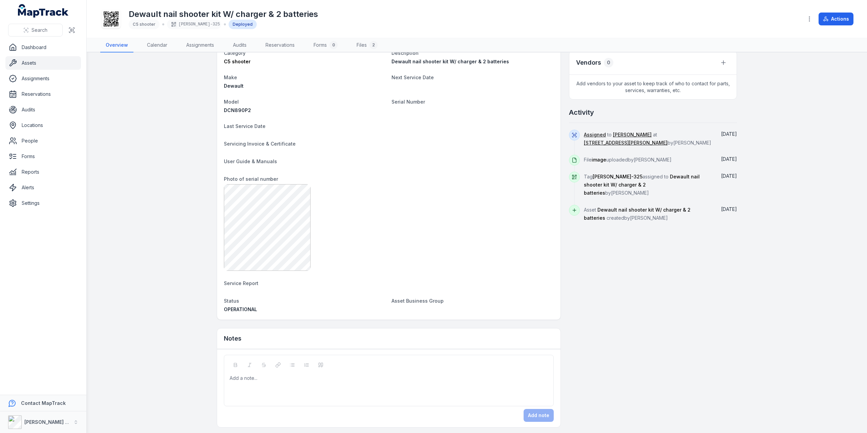 The image size is (867, 433). What do you see at coordinates (235, 53) in the screenshot?
I see `span: Category` at bounding box center [235, 53].